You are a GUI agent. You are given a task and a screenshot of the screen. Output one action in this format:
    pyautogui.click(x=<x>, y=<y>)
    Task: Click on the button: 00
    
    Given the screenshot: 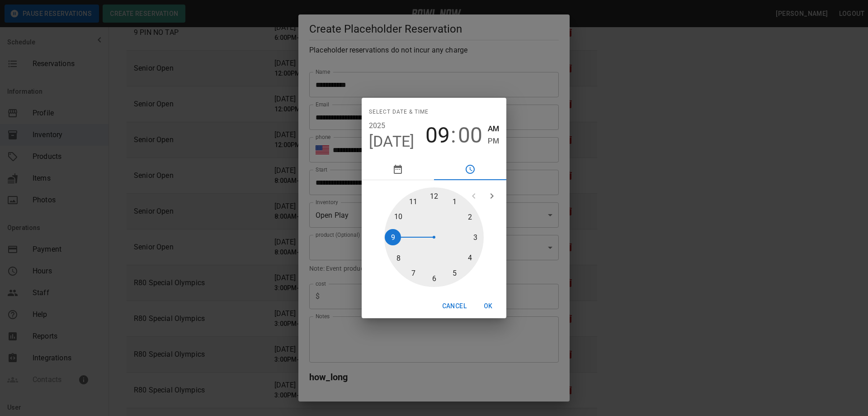 What is the action you would take?
    pyautogui.click(x=470, y=135)
    